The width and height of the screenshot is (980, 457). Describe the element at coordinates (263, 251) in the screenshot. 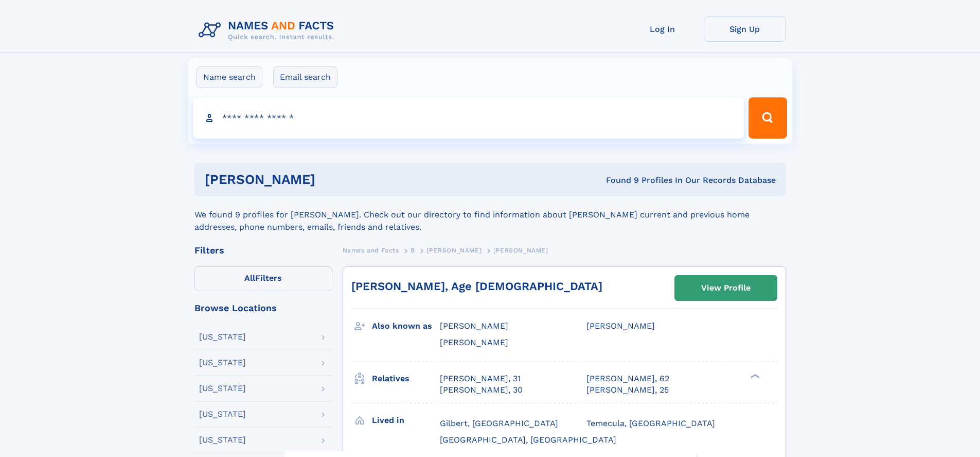

I see `div: Filters` at that location.